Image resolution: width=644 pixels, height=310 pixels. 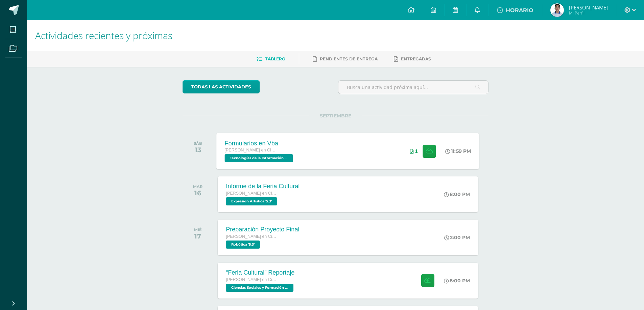 What do you see at coordinates (416, 59) in the screenshot?
I see `span: Entregadas` at bounding box center [416, 59].